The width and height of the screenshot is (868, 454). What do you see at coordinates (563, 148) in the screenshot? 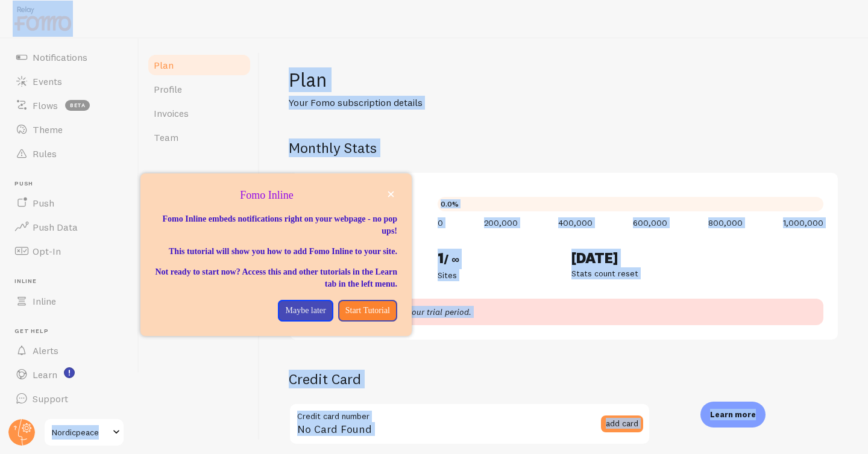
I see `h2: Monthly Stats` at bounding box center [563, 148].